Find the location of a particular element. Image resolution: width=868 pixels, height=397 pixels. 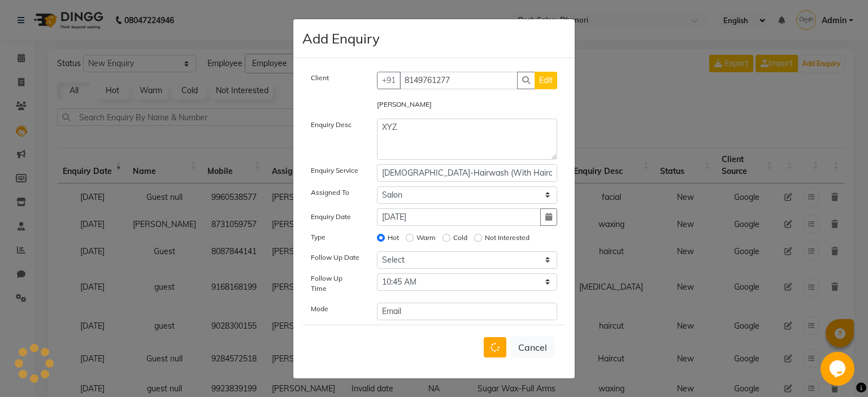

span: Edit is located at coordinates (545, 80).